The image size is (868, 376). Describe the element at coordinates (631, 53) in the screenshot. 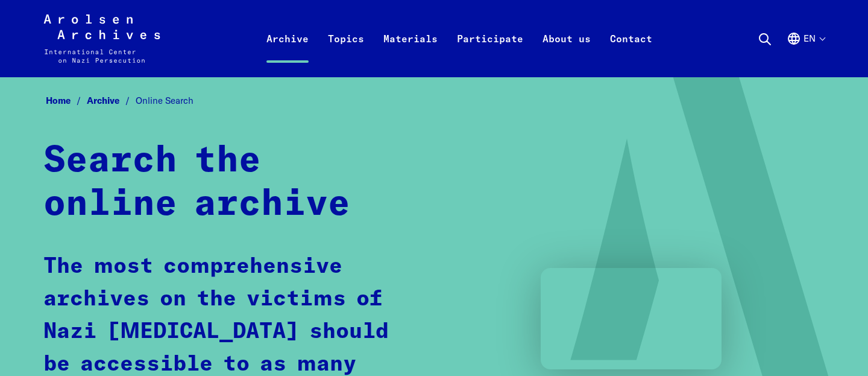

I see `a: Contact` at that location.